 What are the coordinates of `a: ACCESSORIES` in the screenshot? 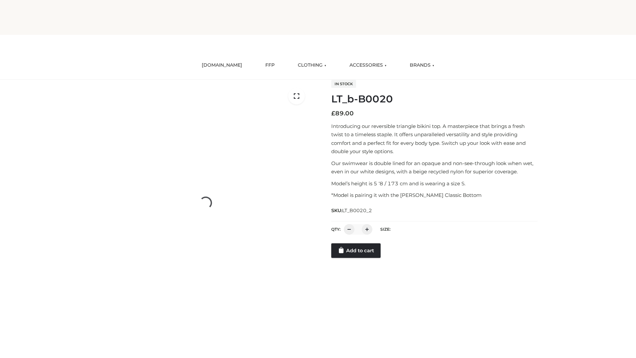 It's located at (368, 65).